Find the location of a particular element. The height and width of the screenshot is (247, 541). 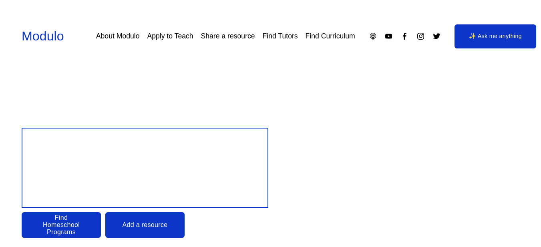

a: YouTube is located at coordinates (388, 36).